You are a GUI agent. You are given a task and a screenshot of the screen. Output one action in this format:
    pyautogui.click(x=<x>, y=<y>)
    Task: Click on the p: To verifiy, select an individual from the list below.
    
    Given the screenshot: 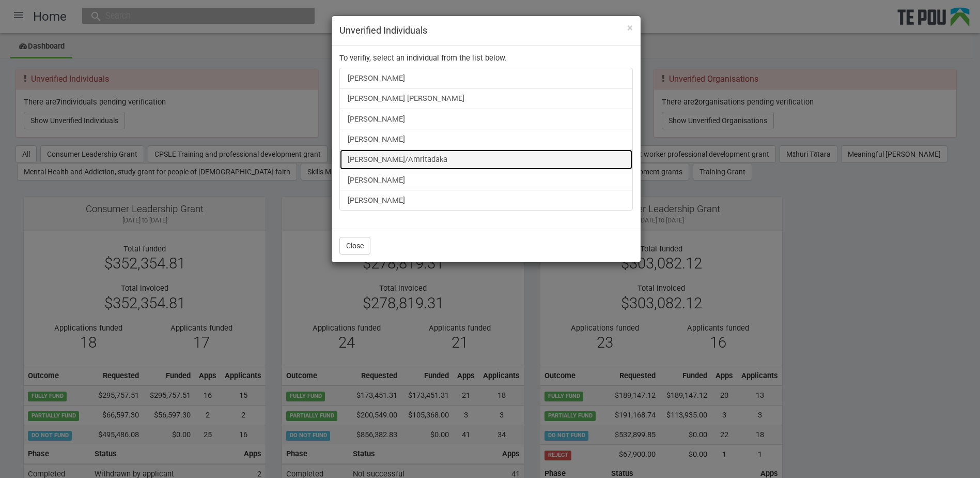 What is the action you would take?
    pyautogui.click(x=486, y=58)
    